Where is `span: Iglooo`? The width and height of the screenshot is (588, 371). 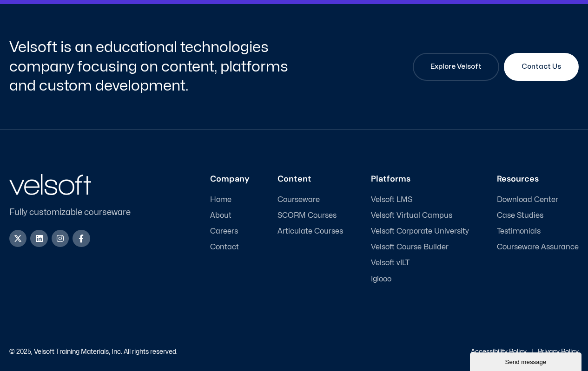 span: Iglooo is located at coordinates (381, 279).